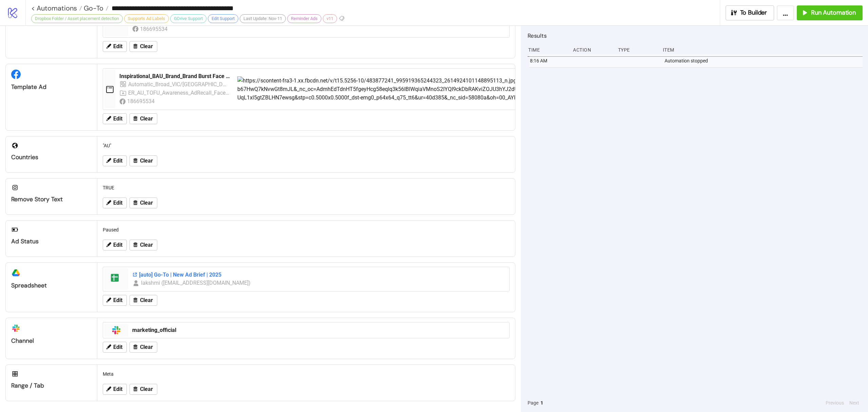 The height and width of the screenshot is (412, 868). What do you see at coordinates (533, 403) in the screenshot?
I see `span: Page` at bounding box center [533, 403].